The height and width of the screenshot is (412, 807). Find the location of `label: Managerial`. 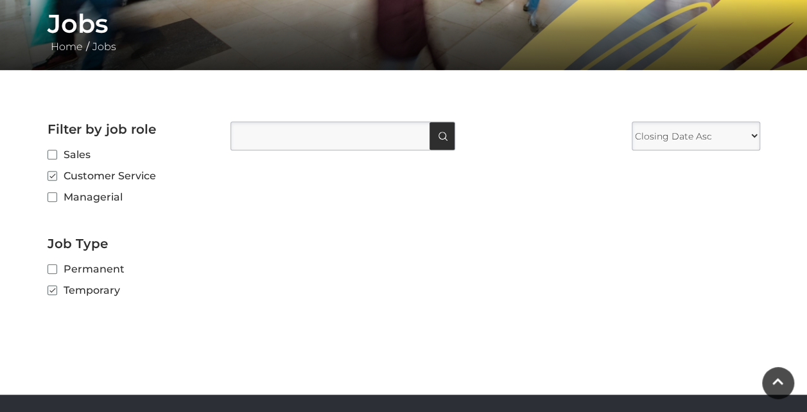

label: Managerial is located at coordinates (129, 196).